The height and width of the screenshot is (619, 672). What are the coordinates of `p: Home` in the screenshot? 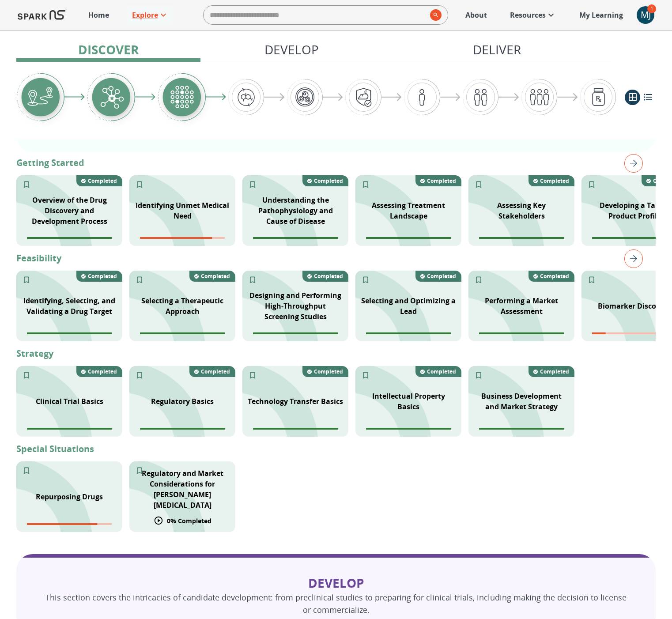 It's located at (98, 15).